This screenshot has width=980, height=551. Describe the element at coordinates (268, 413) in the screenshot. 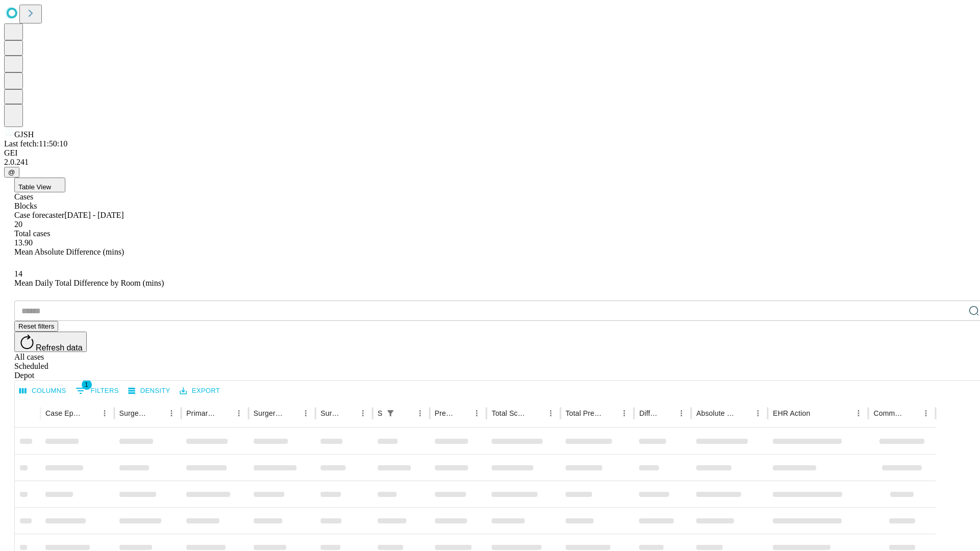

I see `div: Surgery Name` at that location.